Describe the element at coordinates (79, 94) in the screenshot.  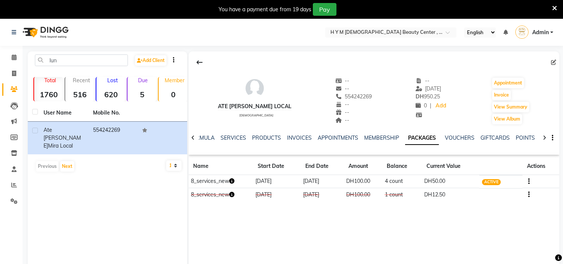
I see `strong: 516` at that location.